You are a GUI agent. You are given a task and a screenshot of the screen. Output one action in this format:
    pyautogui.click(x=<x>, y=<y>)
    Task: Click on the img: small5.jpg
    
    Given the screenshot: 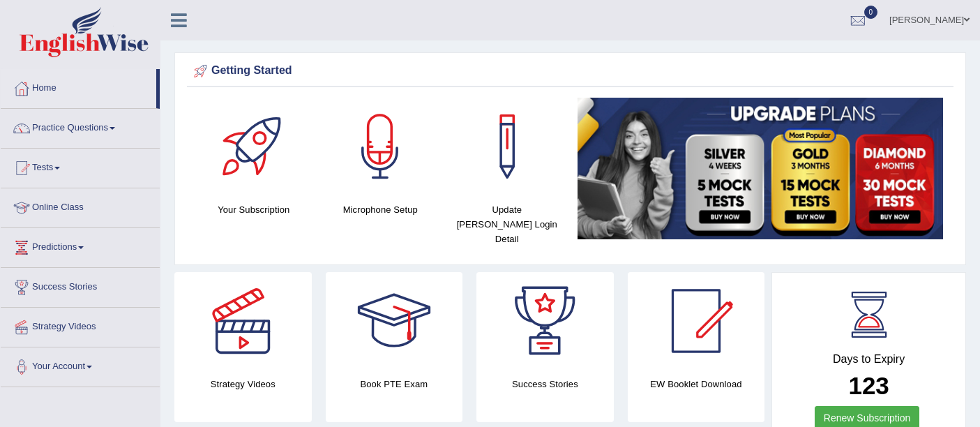 What is the action you would take?
    pyautogui.click(x=760, y=168)
    